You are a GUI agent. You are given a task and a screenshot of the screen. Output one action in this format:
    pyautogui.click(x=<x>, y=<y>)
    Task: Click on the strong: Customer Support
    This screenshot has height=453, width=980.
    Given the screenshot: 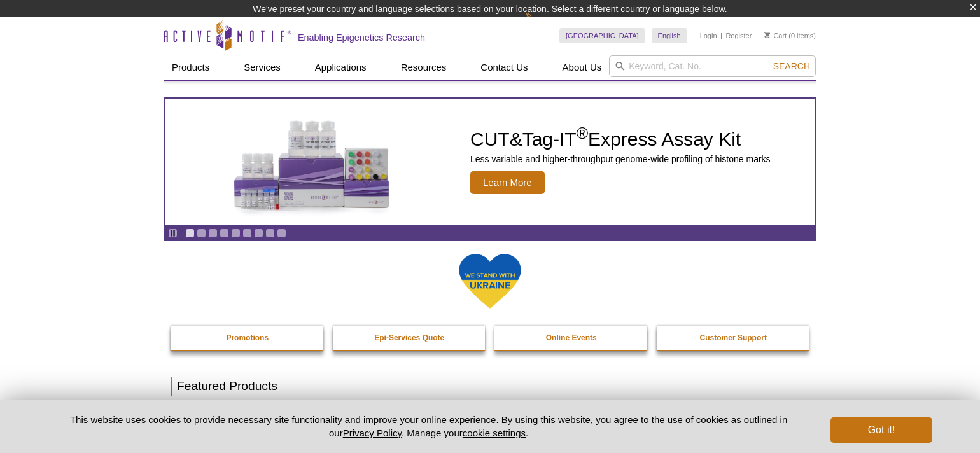 What is the action you would take?
    pyautogui.click(x=733, y=338)
    